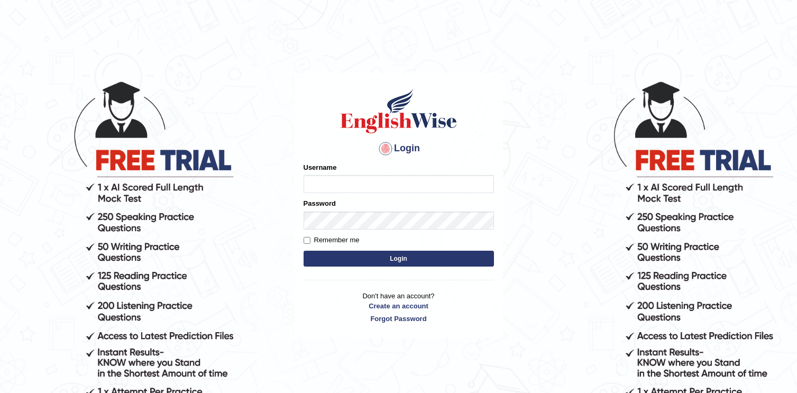 Image resolution: width=797 pixels, height=393 pixels. I want to click on input: Remember me, so click(307, 240).